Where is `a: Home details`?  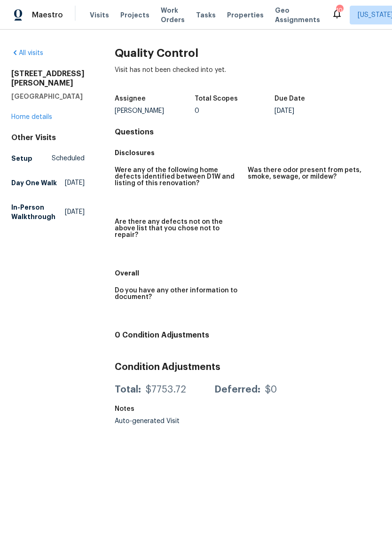
a: Home details is located at coordinates (32, 117).